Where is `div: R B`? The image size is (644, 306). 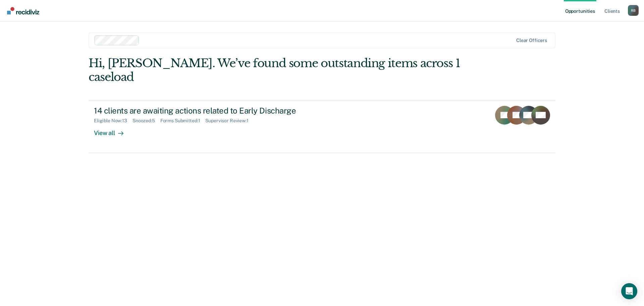
div: R B is located at coordinates (633, 10).